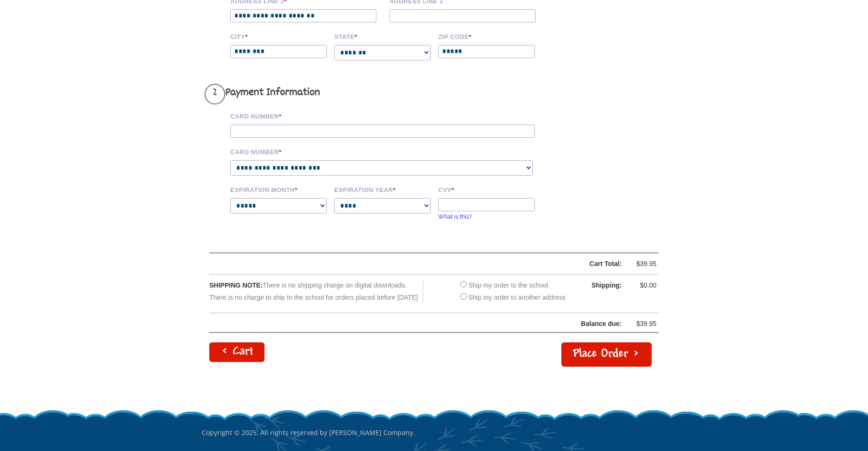 This screenshot has height=451, width=868. Describe the element at coordinates (487, 189) in the screenshot. I see `label: CVV` at that location.